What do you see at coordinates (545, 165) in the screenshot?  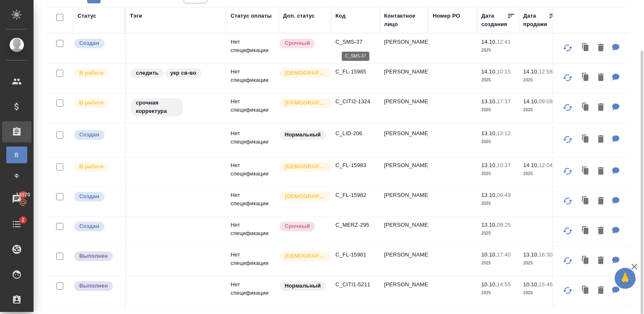 I see `p: 12:04` at bounding box center [545, 165].